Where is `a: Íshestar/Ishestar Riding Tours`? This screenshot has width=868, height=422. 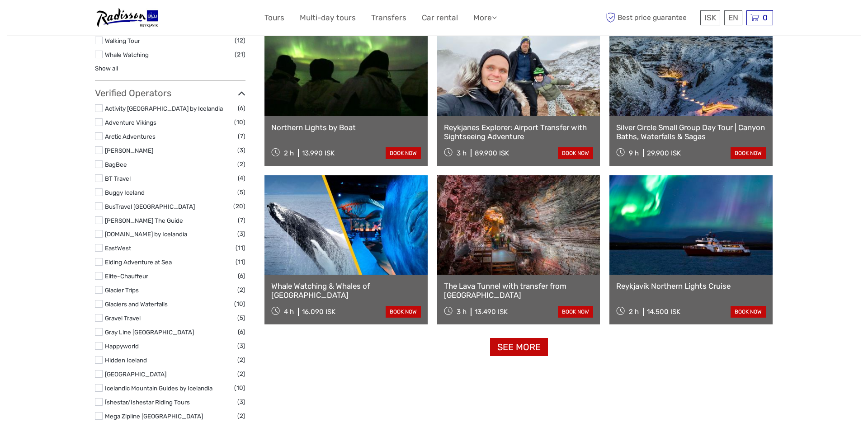
a: Íshestar/Ishestar Riding Tours is located at coordinates (147, 402).